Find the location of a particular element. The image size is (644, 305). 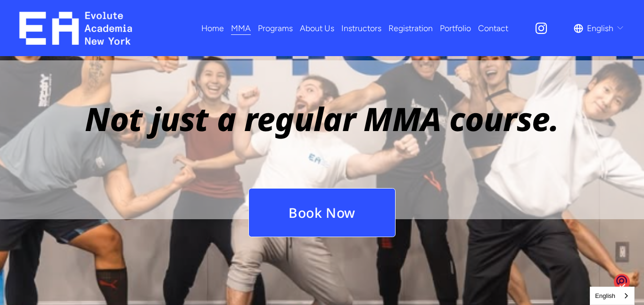

a: English is located at coordinates (612, 296).